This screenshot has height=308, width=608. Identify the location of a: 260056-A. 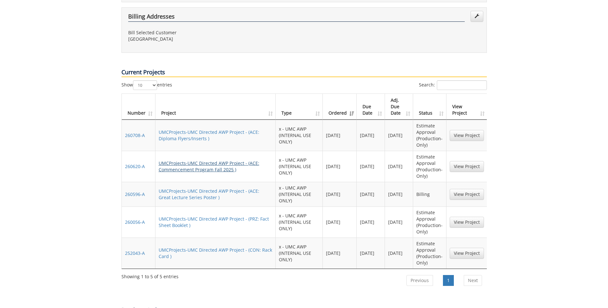
(135, 222).